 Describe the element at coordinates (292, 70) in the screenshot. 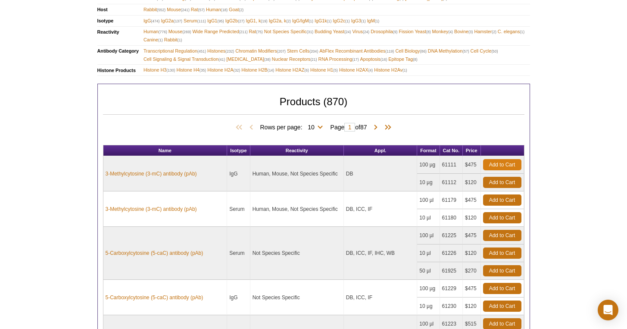

I see `span: Histone H2AZ` at that location.